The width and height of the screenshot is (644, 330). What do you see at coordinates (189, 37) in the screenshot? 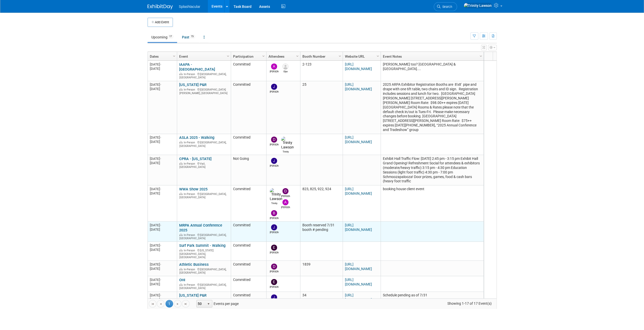
I see `a: Past73` at bounding box center [189, 37].